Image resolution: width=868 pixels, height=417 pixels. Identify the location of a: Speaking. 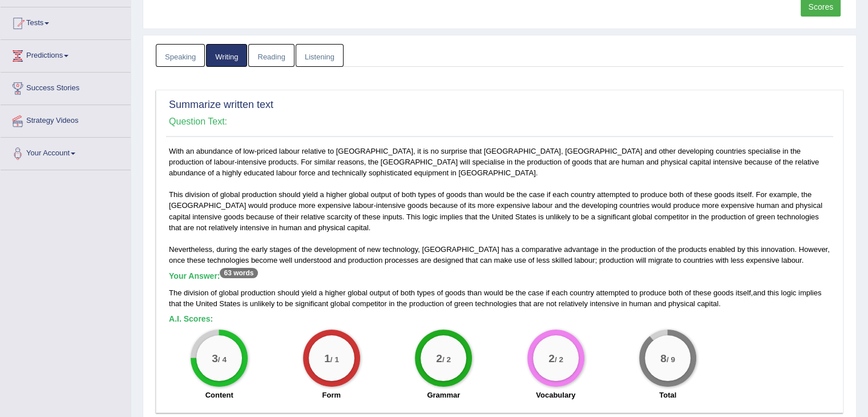
(181, 55).